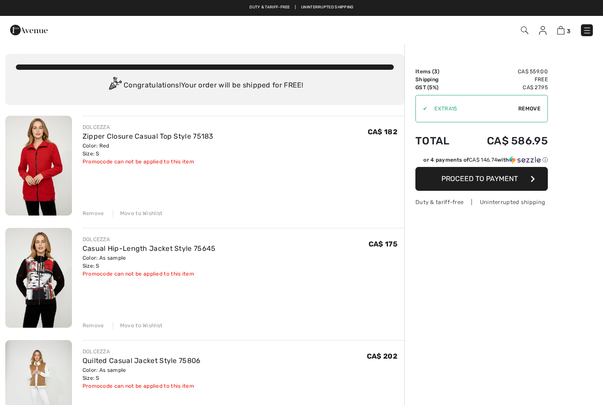 The height and width of the screenshot is (405, 603). What do you see at coordinates (486, 160) in the screenshot?
I see `div: or 4 payments of with` at bounding box center [486, 160].